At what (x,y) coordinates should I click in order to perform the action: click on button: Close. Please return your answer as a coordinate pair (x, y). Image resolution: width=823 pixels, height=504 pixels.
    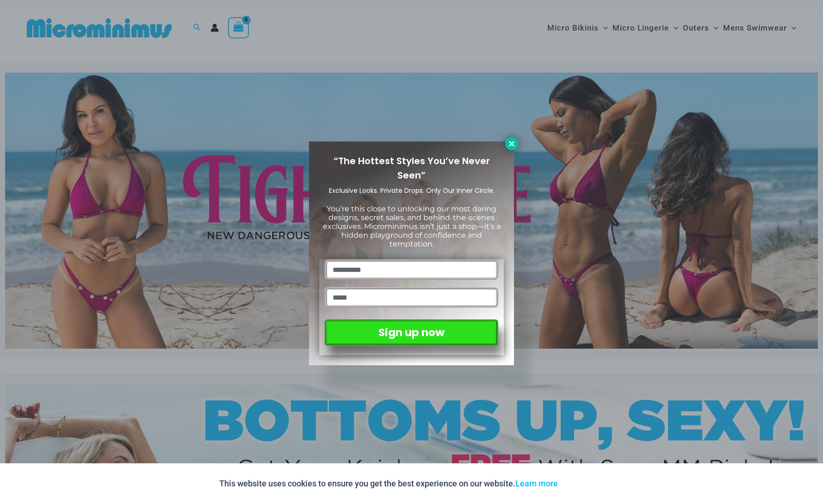
    Looking at the image, I should click on (511, 144).